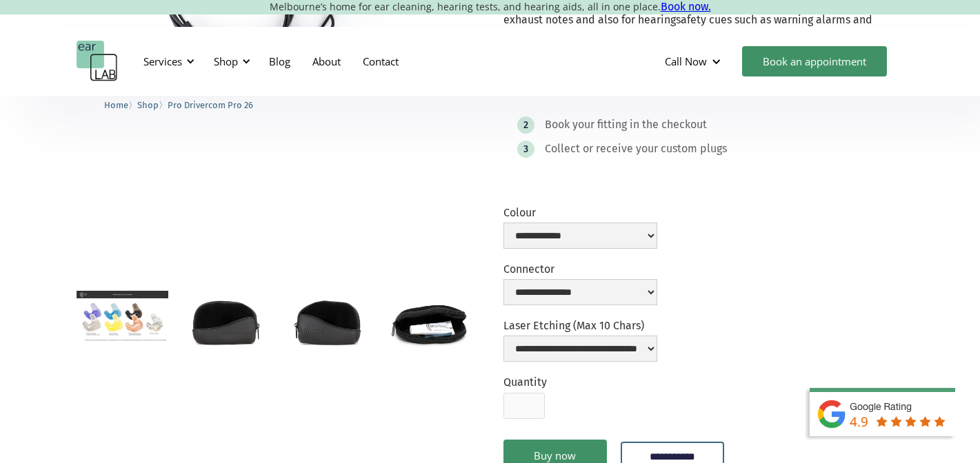 Image resolution: width=980 pixels, height=463 pixels. I want to click on div: Collect or receive your custom plugs, so click(636, 148).